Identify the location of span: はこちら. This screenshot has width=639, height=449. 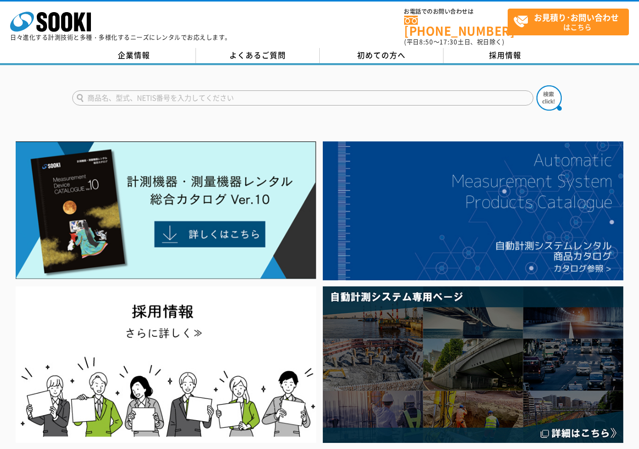
(570, 22).